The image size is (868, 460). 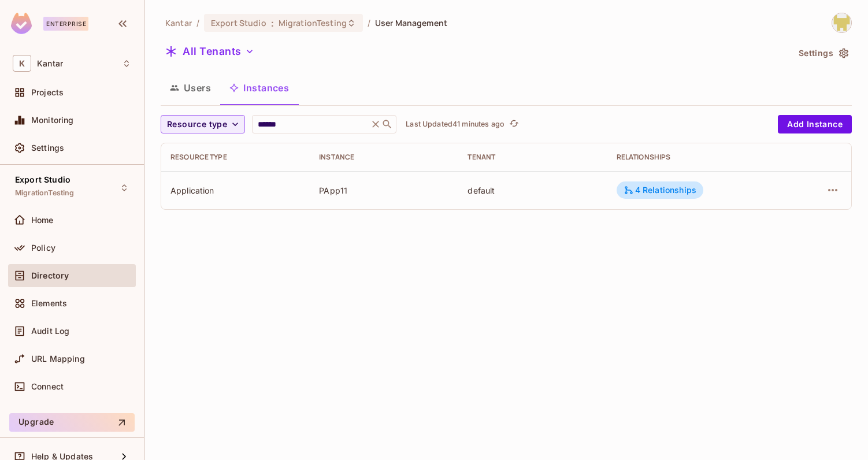 What do you see at coordinates (532, 157) in the screenshot?
I see `div: Tenant` at bounding box center [532, 157].